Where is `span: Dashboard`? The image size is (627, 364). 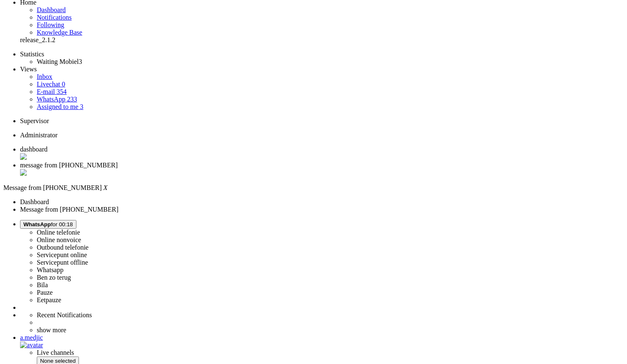 span: Dashboard is located at coordinates (51, 10).